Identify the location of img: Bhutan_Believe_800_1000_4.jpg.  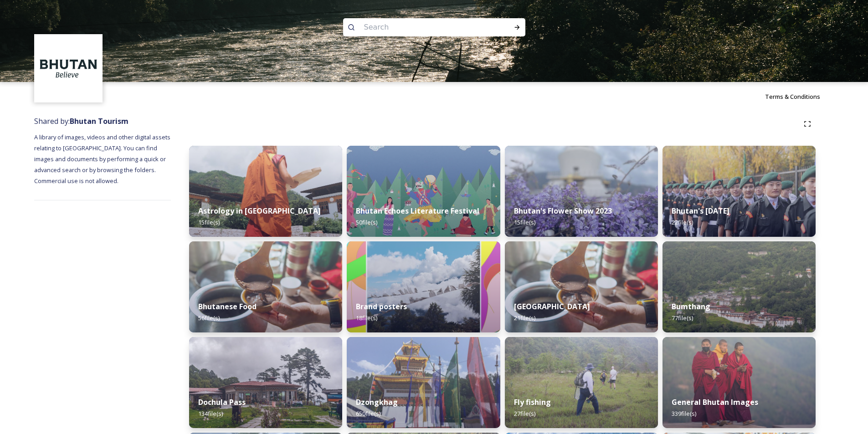
(423, 287).